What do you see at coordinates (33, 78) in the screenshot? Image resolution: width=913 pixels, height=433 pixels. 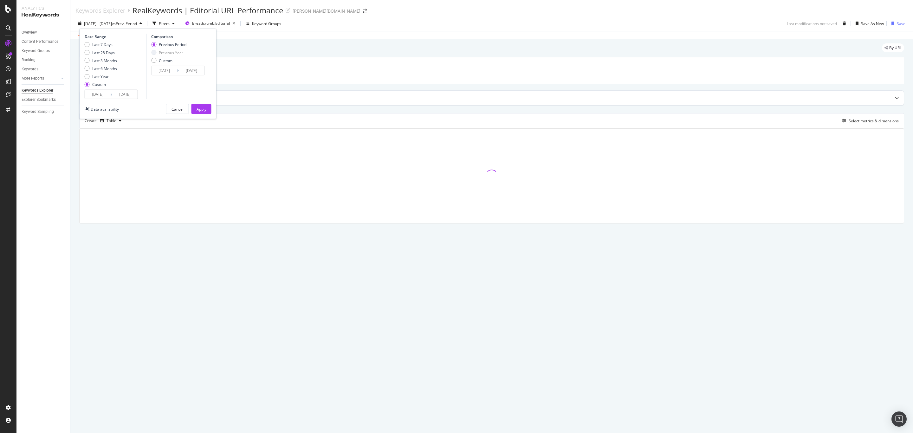 I see `div: More Reports` at bounding box center [33, 78].